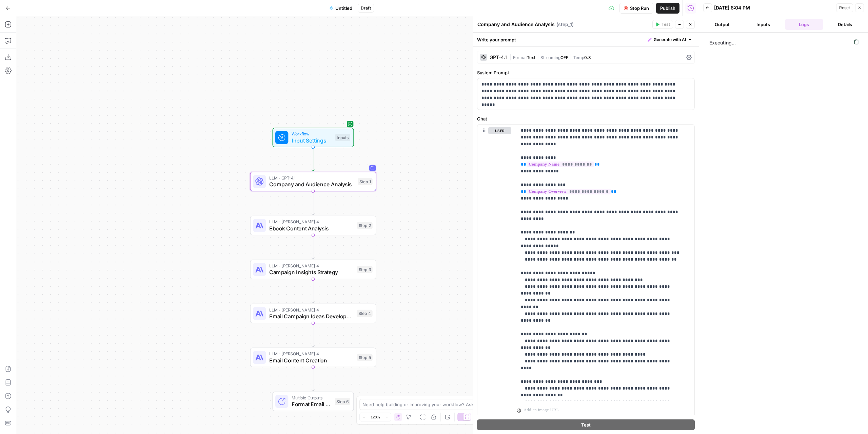 This screenshot has height=434, width=868. What do you see at coordinates (340, 8) in the screenshot?
I see `button: Untitled` at bounding box center [340, 8].